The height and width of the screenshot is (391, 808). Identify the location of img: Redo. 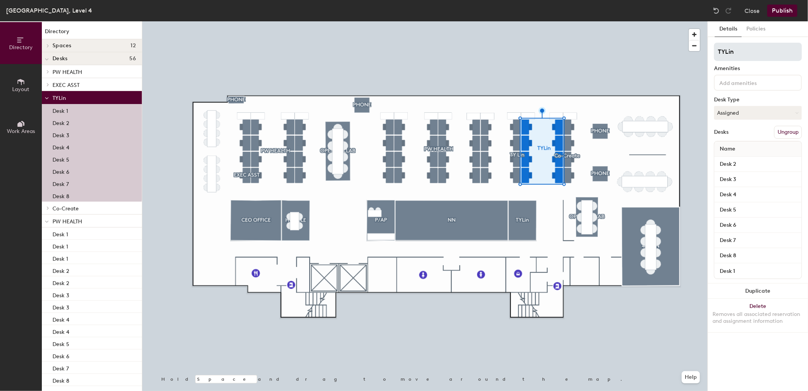
(729, 11).